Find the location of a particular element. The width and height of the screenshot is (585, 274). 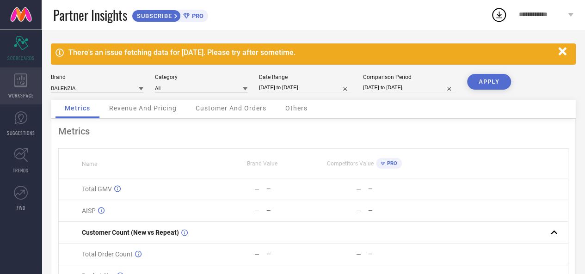

div: Metrics is located at coordinates (313, 131).